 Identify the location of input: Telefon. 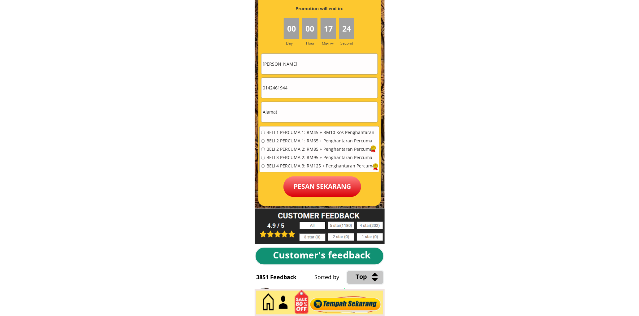
(319, 88).